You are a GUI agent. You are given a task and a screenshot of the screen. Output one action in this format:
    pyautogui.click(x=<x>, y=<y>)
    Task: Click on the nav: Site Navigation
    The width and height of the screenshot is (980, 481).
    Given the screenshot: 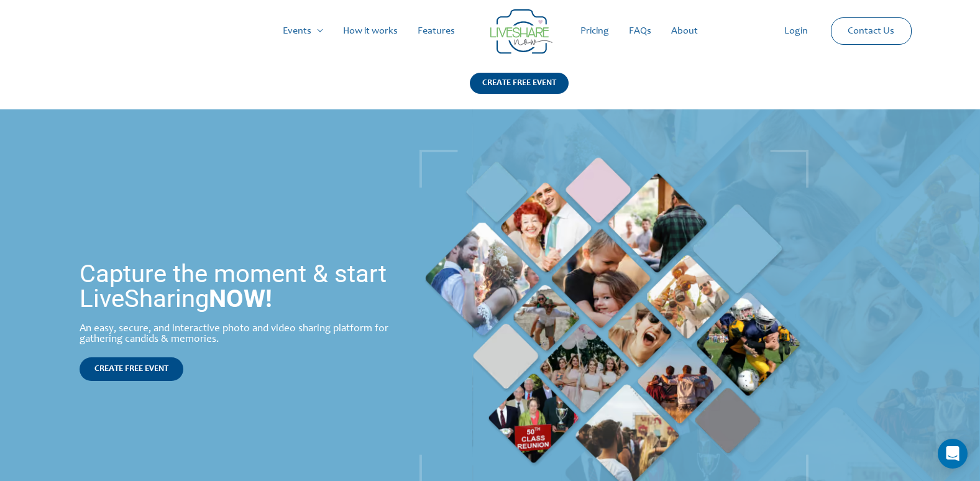 What is the action you would take?
    pyautogui.click(x=490, y=31)
    